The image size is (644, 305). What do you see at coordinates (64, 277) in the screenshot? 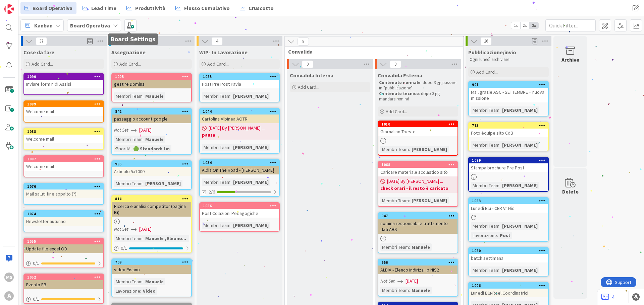
I see `div: 1052` at bounding box center [64, 277].